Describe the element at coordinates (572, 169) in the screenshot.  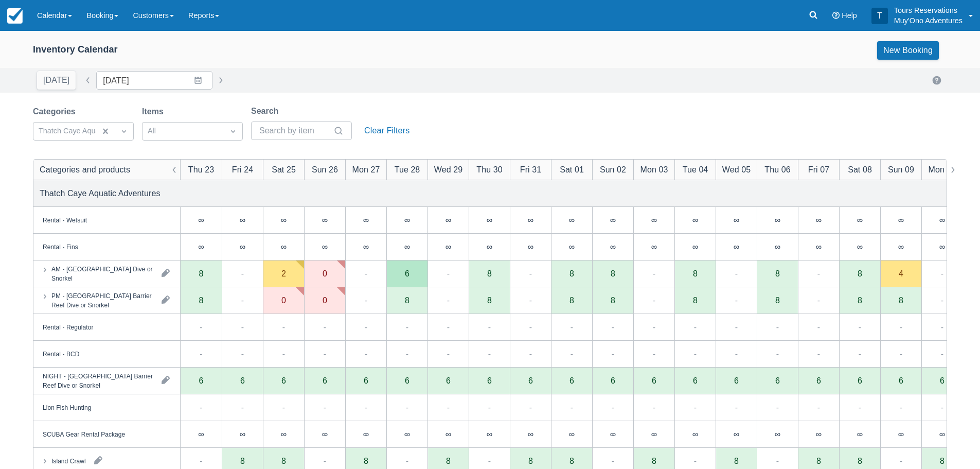
I see `div: Sat 01` at that location.